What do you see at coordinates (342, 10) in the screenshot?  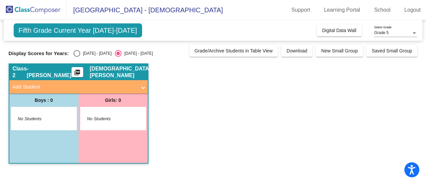 I see `a: Learning Portal` at bounding box center [342, 10].